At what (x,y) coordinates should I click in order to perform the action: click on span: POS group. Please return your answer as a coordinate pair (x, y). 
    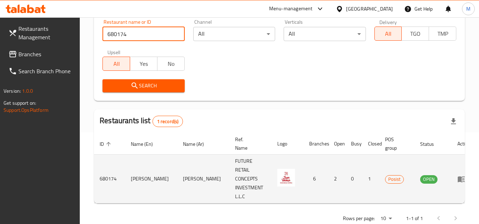
    Looking at the image, I should click on (395, 144).